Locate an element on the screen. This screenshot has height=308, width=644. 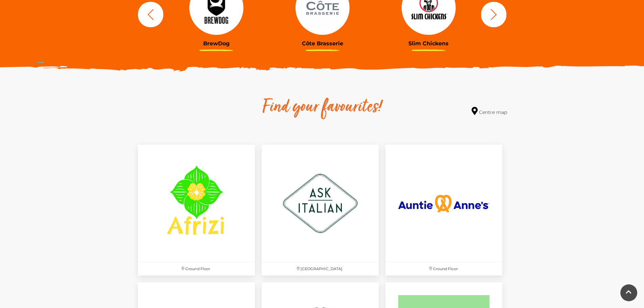
h3: Côte Brasserie is located at coordinates (322, 44).